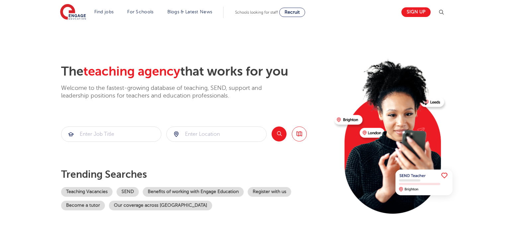 The image size is (505, 234). What do you see at coordinates (190, 12) in the screenshot?
I see `a: Blogs & Latest News` at bounding box center [190, 12].